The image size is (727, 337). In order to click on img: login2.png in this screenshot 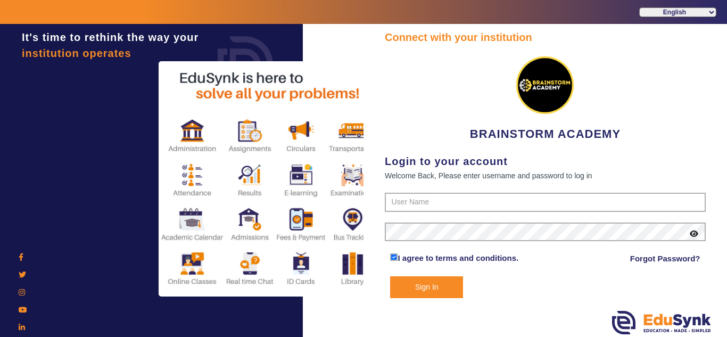, I will do `click(270, 179)`.